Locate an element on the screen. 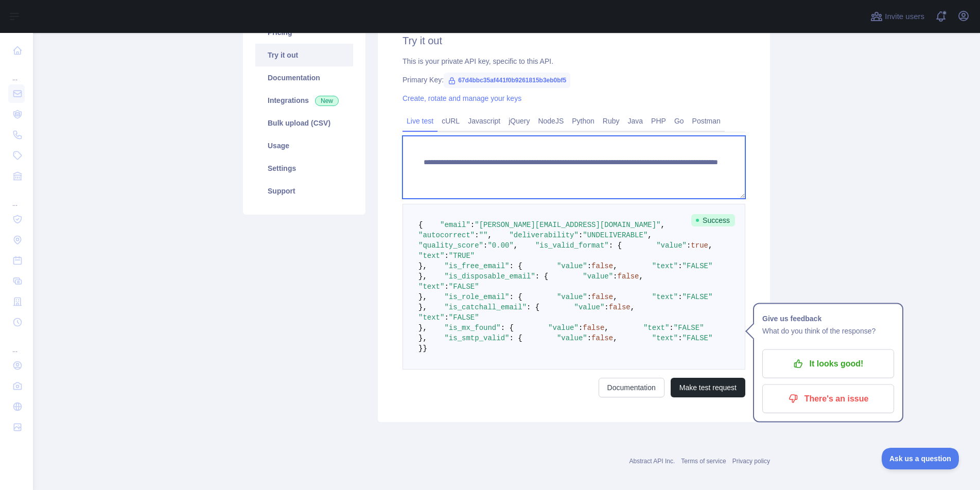 The width and height of the screenshot is (980, 490). a: Create, rotate and manage your keys is located at coordinates (462, 98).